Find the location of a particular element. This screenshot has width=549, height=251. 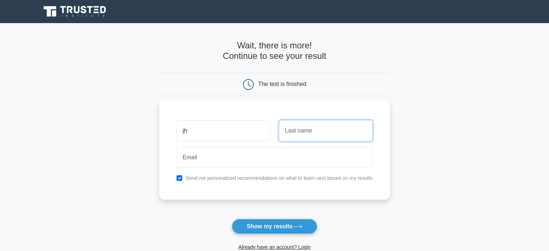

div: The test is finished is located at coordinates (282, 84).